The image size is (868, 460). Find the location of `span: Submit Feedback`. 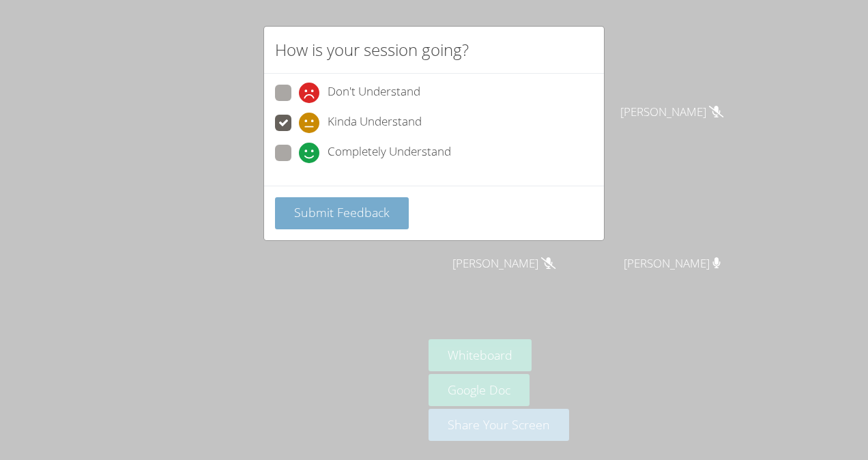

span: Submit Feedback is located at coordinates (342, 212).